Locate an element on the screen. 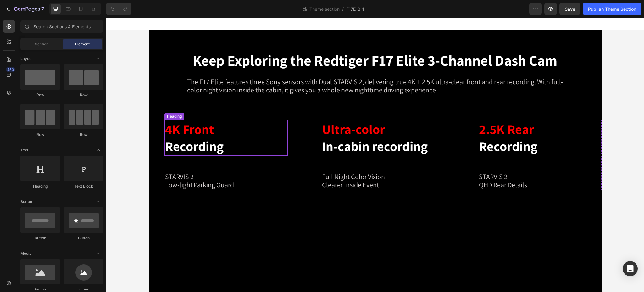  div: Publish Theme Section is located at coordinates (612, 9).